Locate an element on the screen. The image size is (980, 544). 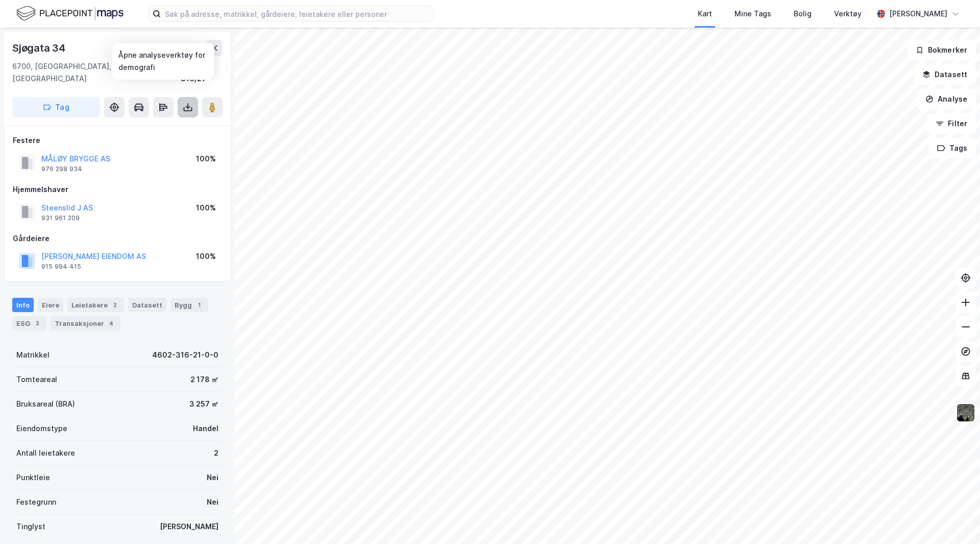
div: Tomteareal is located at coordinates (37, 380).